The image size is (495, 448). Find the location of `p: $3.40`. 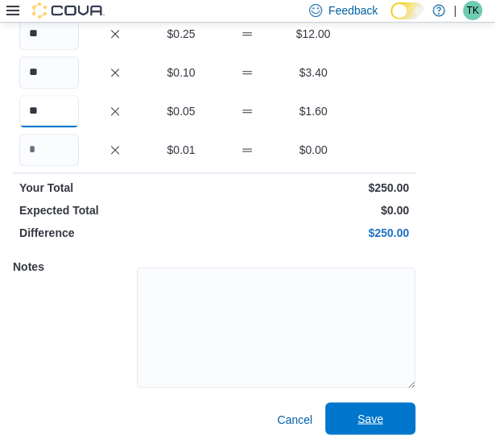

p: $3.40 is located at coordinates (313, 72).